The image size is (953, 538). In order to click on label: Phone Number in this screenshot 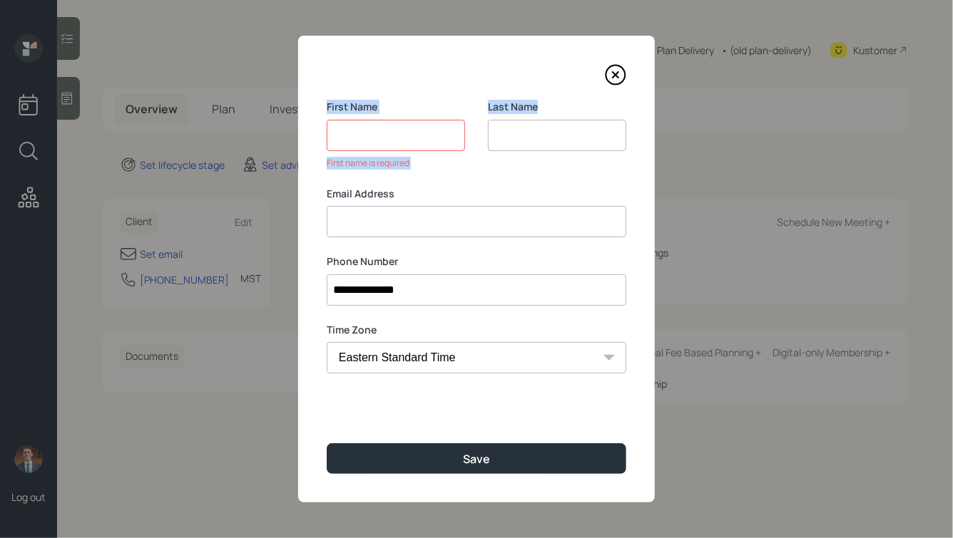, I will do `click(476, 262)`.